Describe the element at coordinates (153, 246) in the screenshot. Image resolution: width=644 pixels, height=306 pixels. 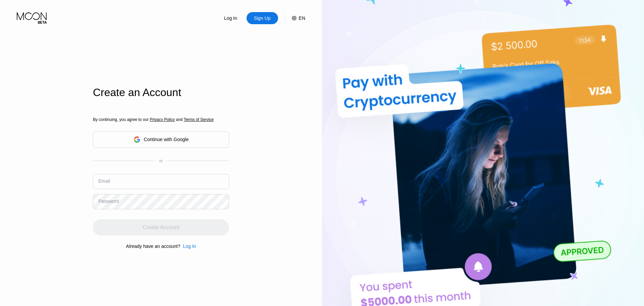
I see `div: Already have an account?` at that location.